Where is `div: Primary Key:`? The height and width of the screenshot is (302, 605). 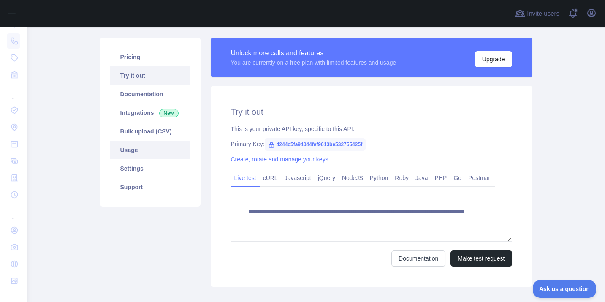
div: Primary Key: is located at coordinates (372, 144).